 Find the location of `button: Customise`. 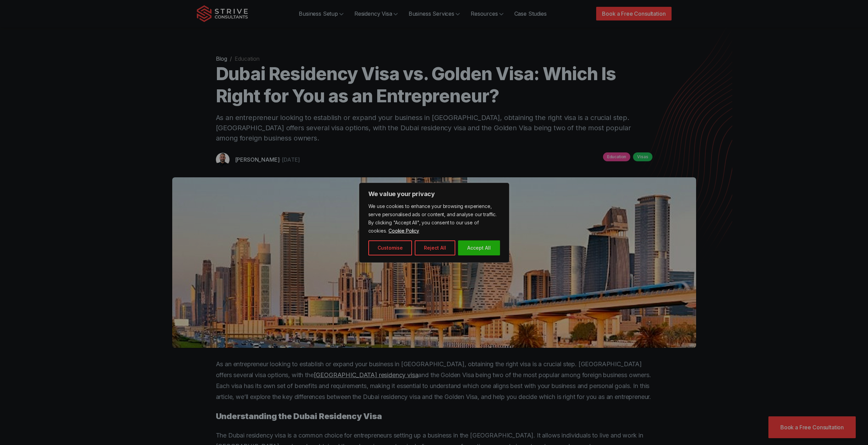

button: Customise is located at coordinates (391, 248).